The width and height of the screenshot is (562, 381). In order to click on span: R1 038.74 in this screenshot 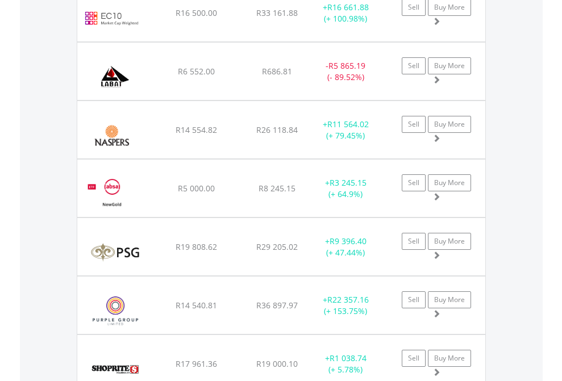, I will do `click(348, 358)`.